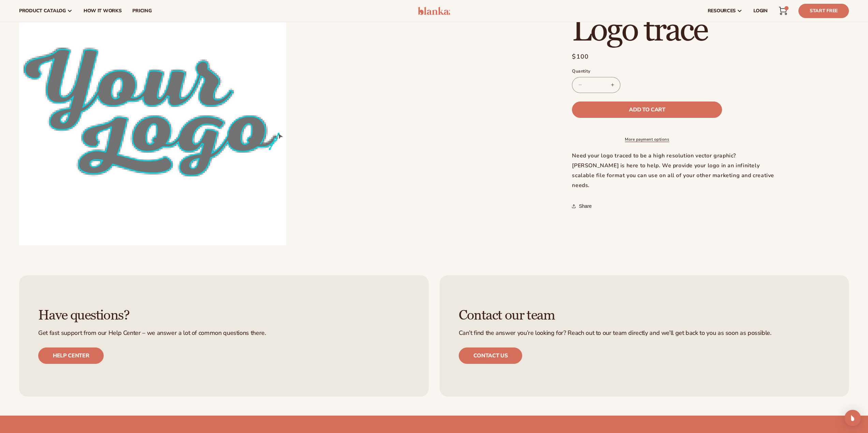 The width and height of the screenshot is (868, 433). Describe the element at coordinates (647, 140) in the screenshot. I see `a: More payment options` at that location.